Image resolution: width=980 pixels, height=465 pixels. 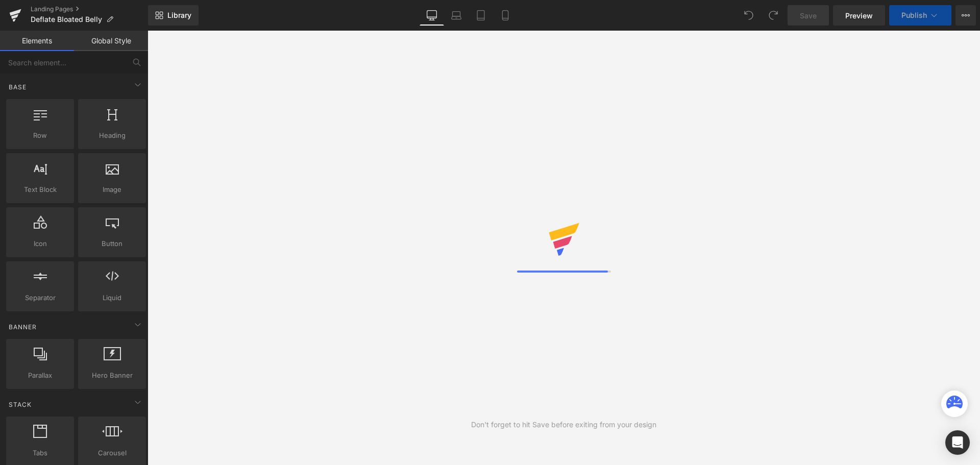 I want to click on span: Liquid, so click(x=112, y=297).